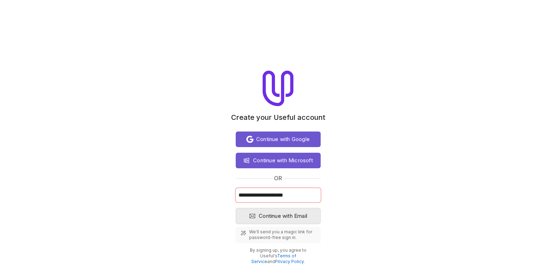 The width and height of the screenshot is (556, 280). I want to click on span: We'll send you a magic link for password-free sign in., so click(283, 235).